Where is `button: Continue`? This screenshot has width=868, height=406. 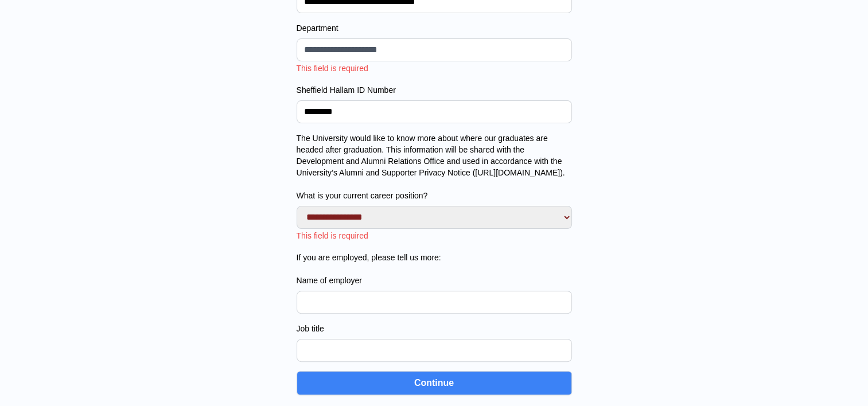
button: Continue is located at coordinates (434, 383).